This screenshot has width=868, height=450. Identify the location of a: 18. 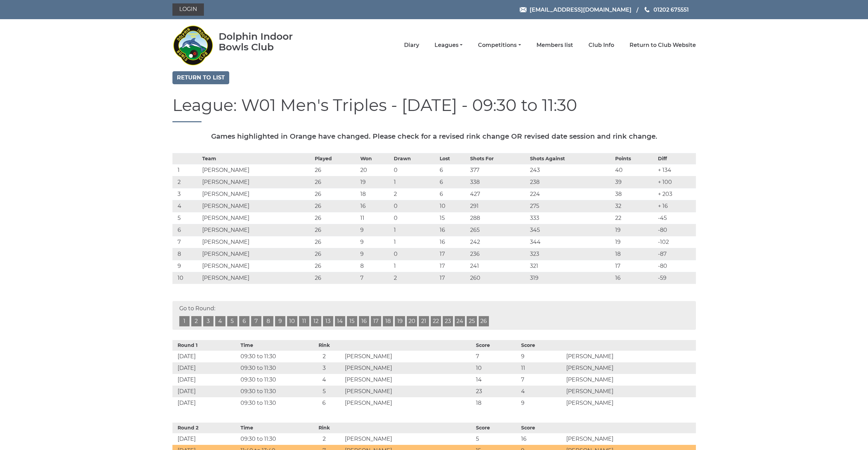
(388, 321).